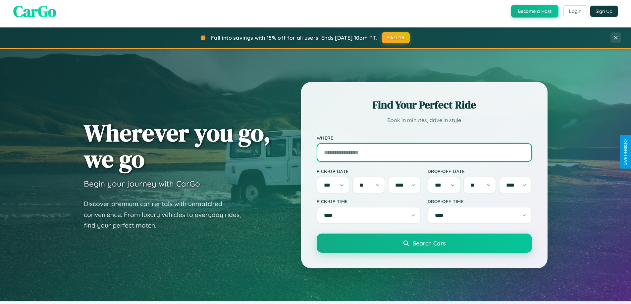 The height and width of the screenshot is (304, 631). I want to click on button: Login, so click(575, 11).